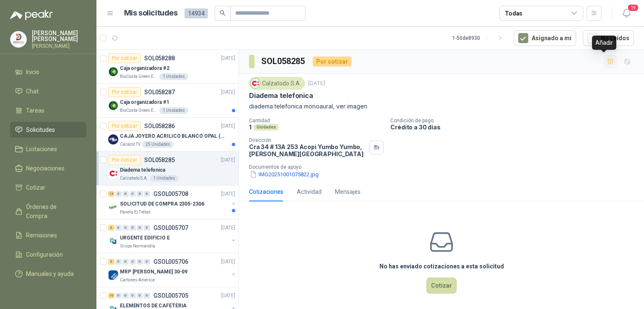 This screenshot has width=644, height=309. I want to click on a: Manuales y ayuda, so click(48, 274).